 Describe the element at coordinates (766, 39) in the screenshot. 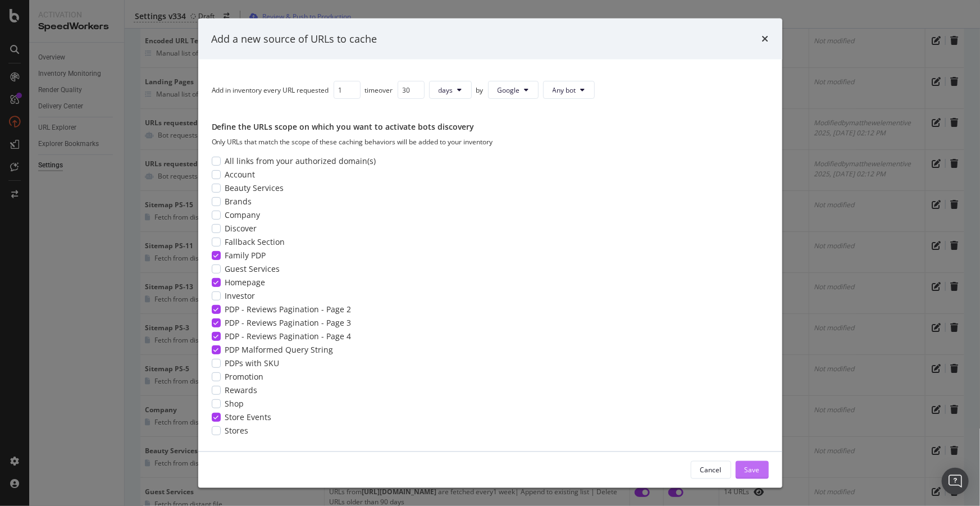

I see `div: times` at that location.